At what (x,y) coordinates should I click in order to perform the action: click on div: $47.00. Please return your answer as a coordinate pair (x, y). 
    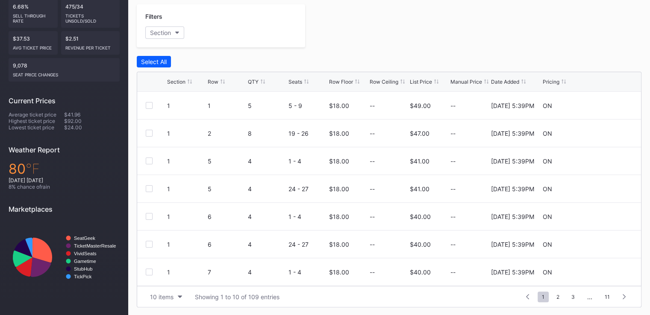
    Looking at the image, I should click on (420, 133).